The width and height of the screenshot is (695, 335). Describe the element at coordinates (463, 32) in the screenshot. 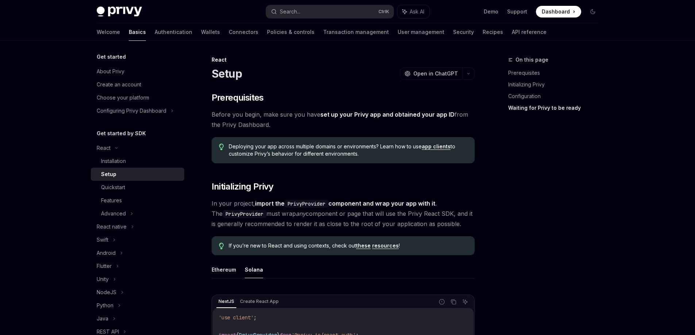

I see `a: Security` at that location.